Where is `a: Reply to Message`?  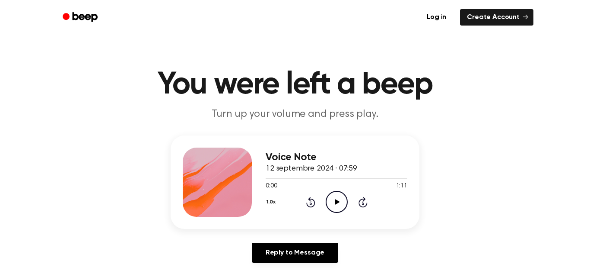 a: Reply to Message is located at coordinates (295, 252).